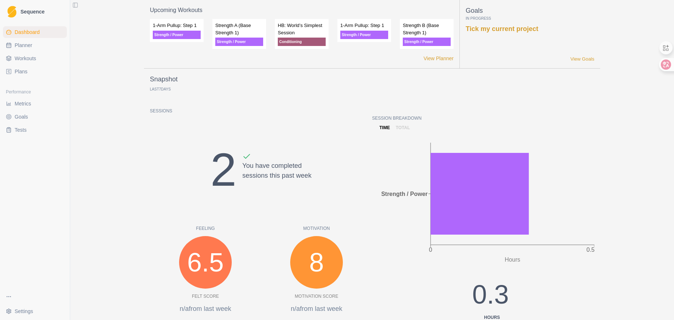 The width and height of the screenshot is (674, 320). What do you see at coordinates (35, 72) in the screenshot?
I see `a: Plans` at bounding box center [35, 72].